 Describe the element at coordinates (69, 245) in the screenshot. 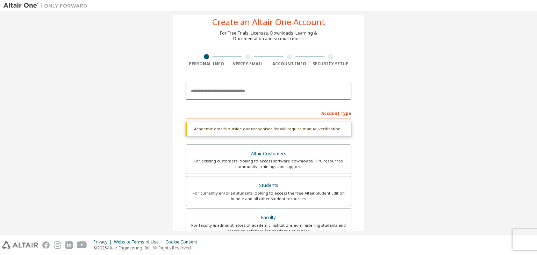

I see `img: linkedin.svg` at that location.